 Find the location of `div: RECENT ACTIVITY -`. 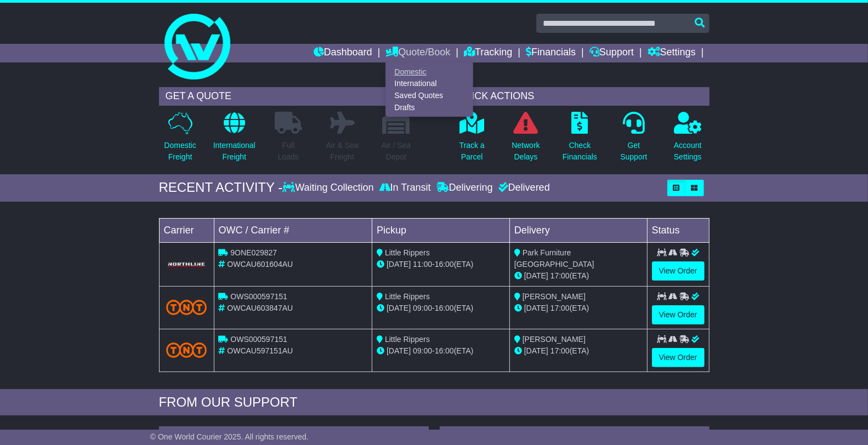

div: RECENT ACTIVITY - is located at coordinates (221, 187).